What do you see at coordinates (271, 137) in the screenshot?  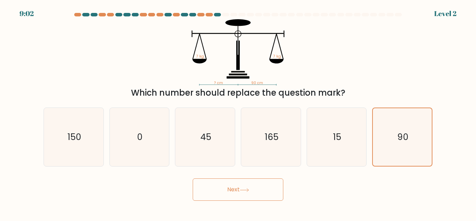 I see `text: 165` at bounding box center [271, 137].